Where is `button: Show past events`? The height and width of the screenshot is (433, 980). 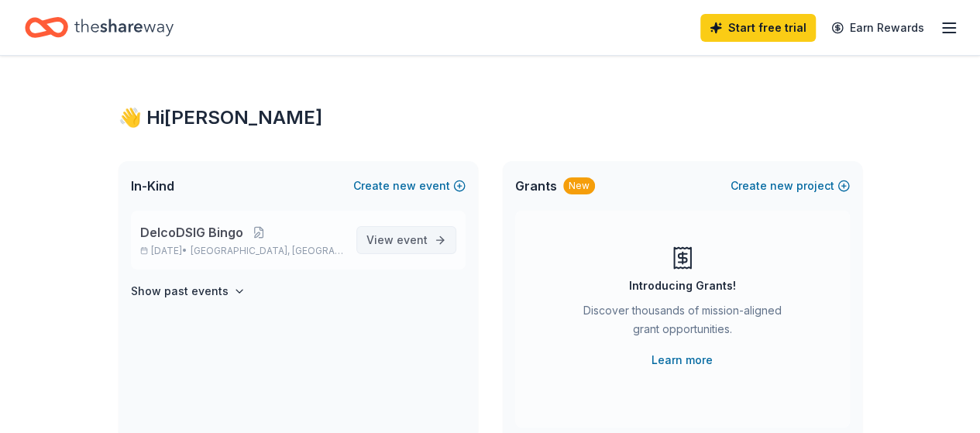 button: Show past events is located at coordinates (188, 291).